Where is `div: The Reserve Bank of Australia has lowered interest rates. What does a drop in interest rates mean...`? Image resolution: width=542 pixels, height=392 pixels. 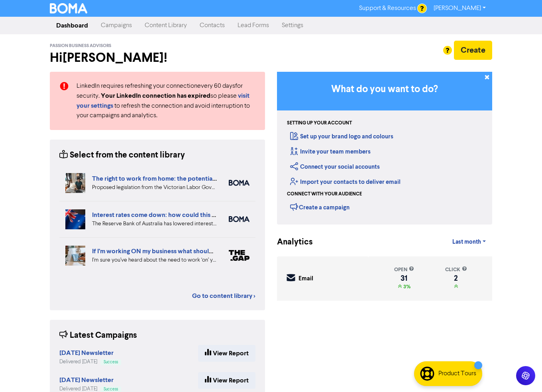 div: The Reserve Bank of Australia has lowered interest rates. What does a drop in interest rates mean... is located at coordinates (154, 224).